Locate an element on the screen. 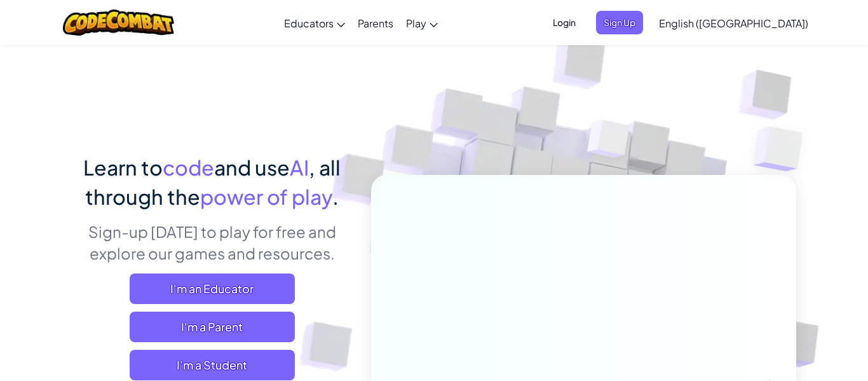  span: power of play is located at coordinates (266, 196).